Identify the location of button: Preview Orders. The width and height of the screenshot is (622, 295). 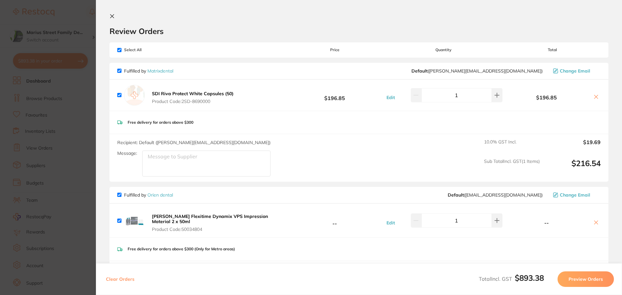
(585, 279).